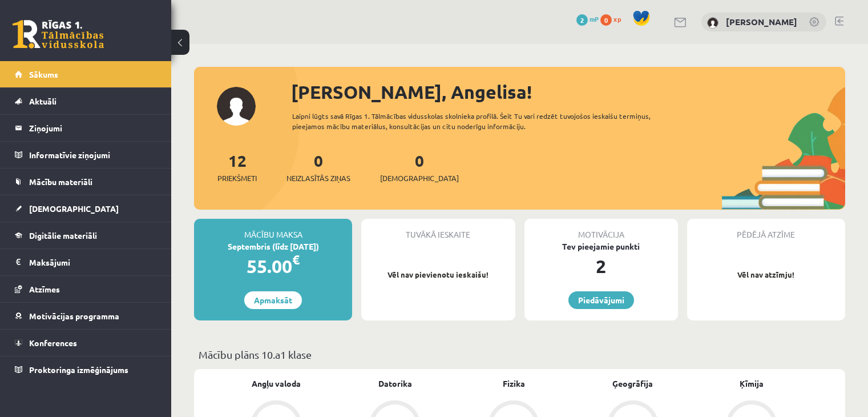  I want to click on a: Mācību materiāli, so click(85, 182).